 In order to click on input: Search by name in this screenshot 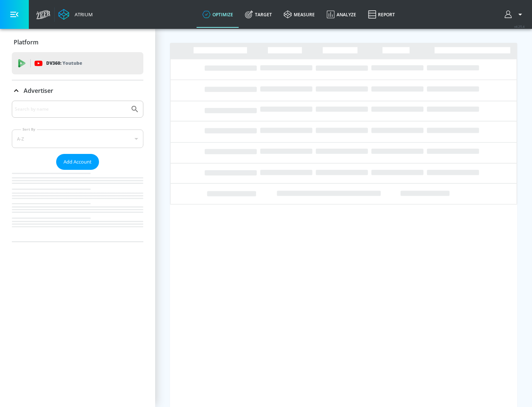, I will do `click(71, 109)`.